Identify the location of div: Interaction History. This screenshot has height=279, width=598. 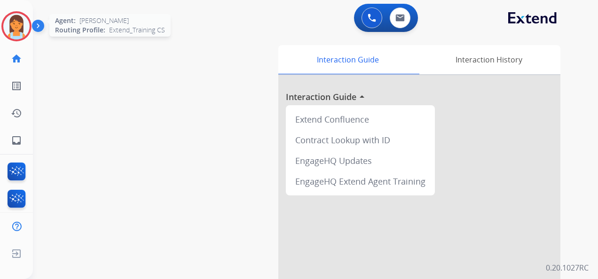
(489, 60).